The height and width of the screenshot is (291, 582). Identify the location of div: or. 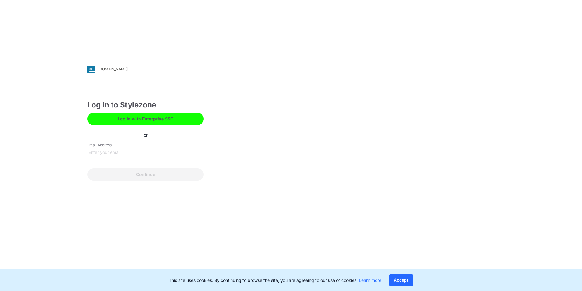
(145, 135).